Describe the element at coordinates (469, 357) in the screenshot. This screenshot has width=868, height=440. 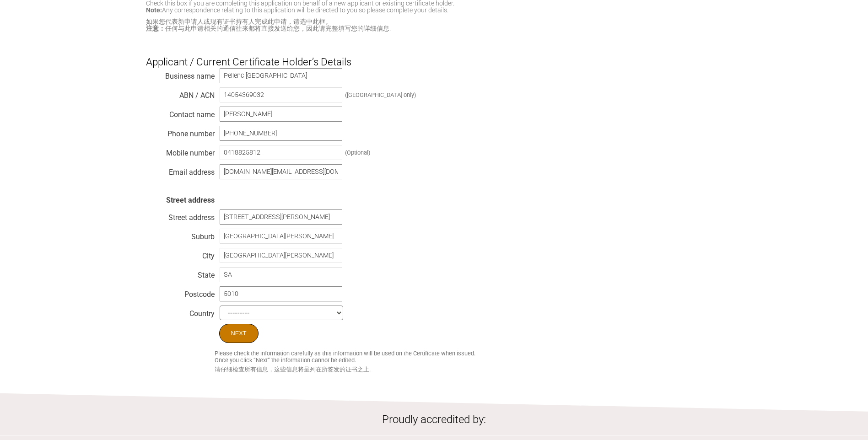
I see `small: Please check the information carefully as this information will be used on the Certificate when i...` at that location.